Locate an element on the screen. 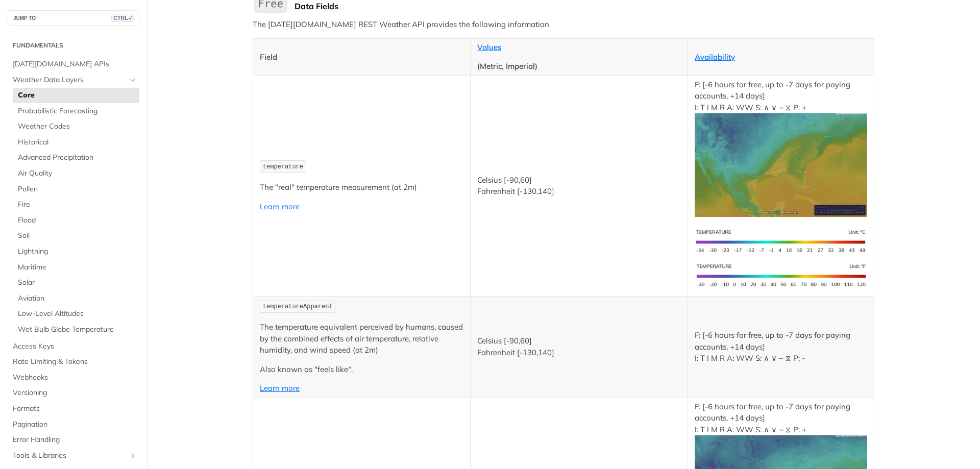  a: Availability is located at coordinates (714, 57).